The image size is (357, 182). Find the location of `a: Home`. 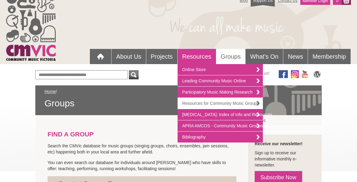

a: Home is located at coordinates (50, 92).